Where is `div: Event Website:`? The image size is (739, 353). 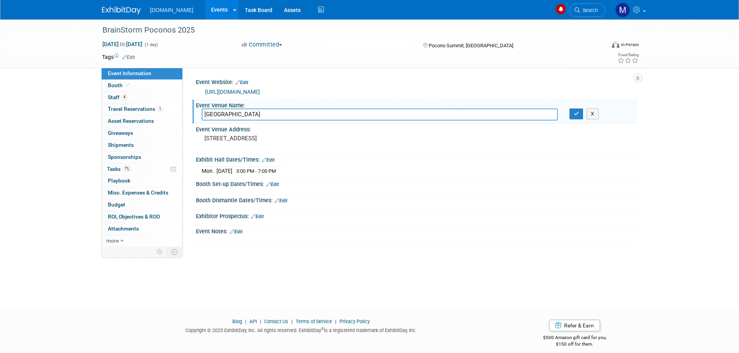
div: Event Website: is located at coordinates (417, 81).